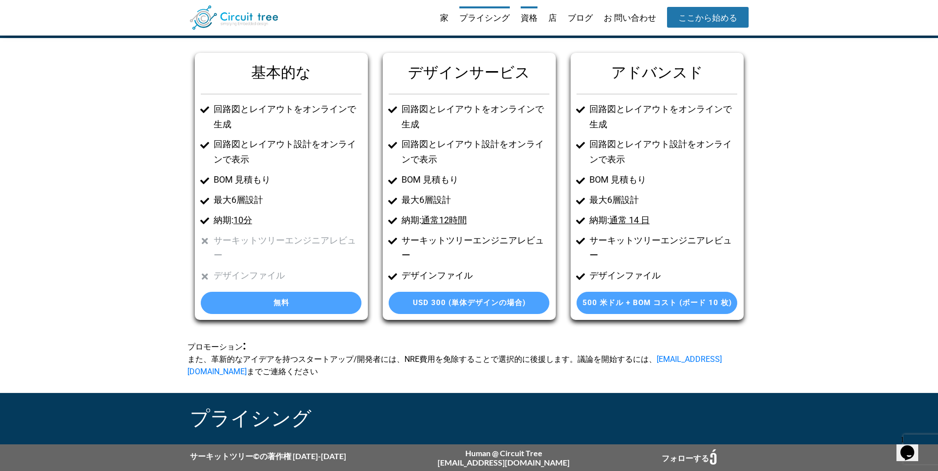  I want to click on a: お 問い合わせ, so click(630, 18).